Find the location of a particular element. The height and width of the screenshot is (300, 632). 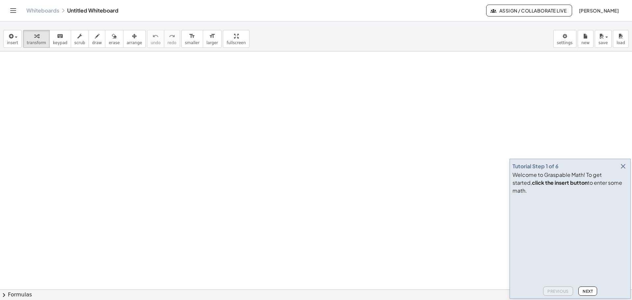

span: larger is located at coordinates (212, 43).